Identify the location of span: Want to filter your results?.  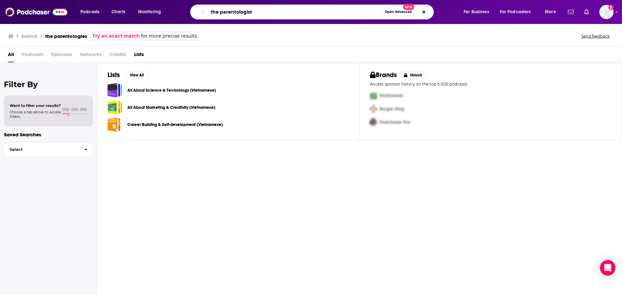
(35, 106).